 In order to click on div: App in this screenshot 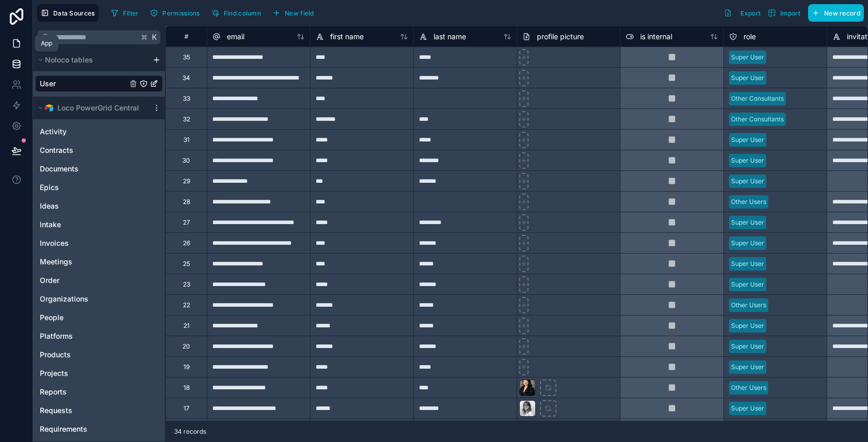, I will do `click(46, 43)`.